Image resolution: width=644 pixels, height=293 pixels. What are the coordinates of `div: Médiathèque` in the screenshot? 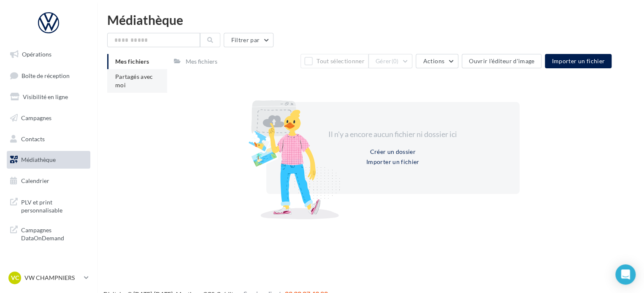 It's located at (371, 20).